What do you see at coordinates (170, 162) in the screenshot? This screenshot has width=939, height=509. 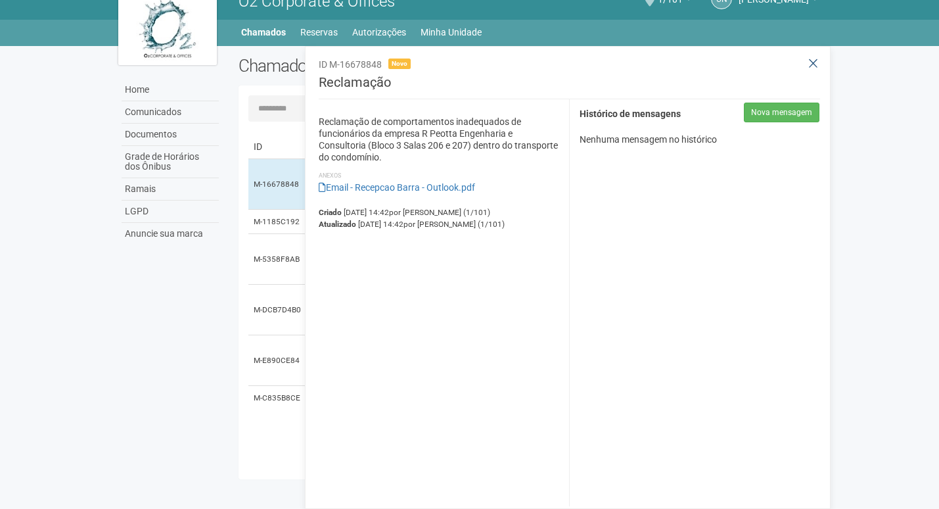 I see `a: Grade de Horários dos Ônibus` at bounding box center [170, 162].